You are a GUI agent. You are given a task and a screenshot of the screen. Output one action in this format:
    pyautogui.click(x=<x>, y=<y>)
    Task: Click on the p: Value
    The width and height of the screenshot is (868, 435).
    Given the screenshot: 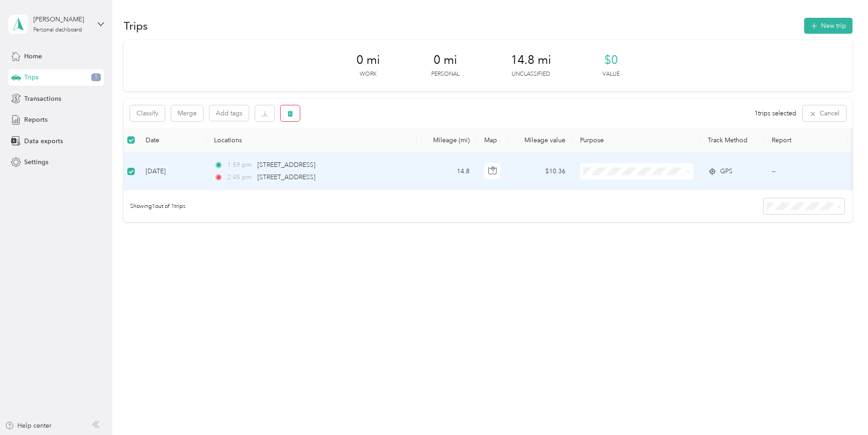 What is the action you would take?
    pyautogui.click(x=611, y=75)
    